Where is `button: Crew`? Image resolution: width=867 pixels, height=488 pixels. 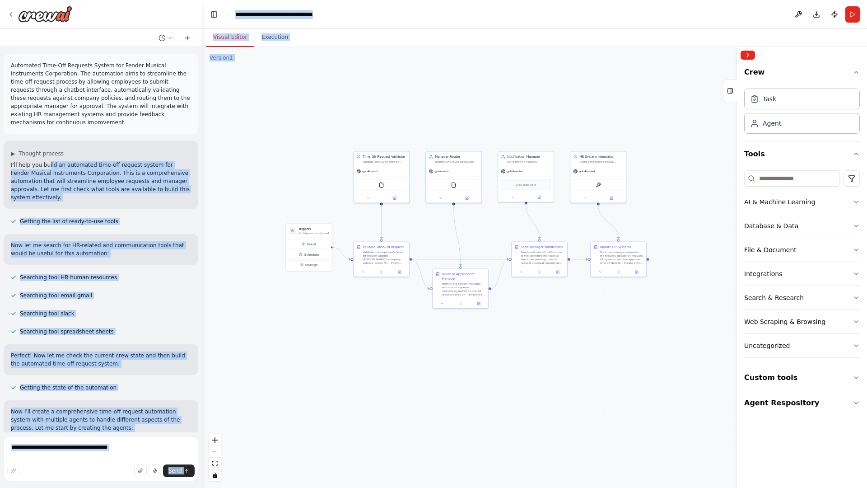
button: Crew is located at coordinates (802, 74).